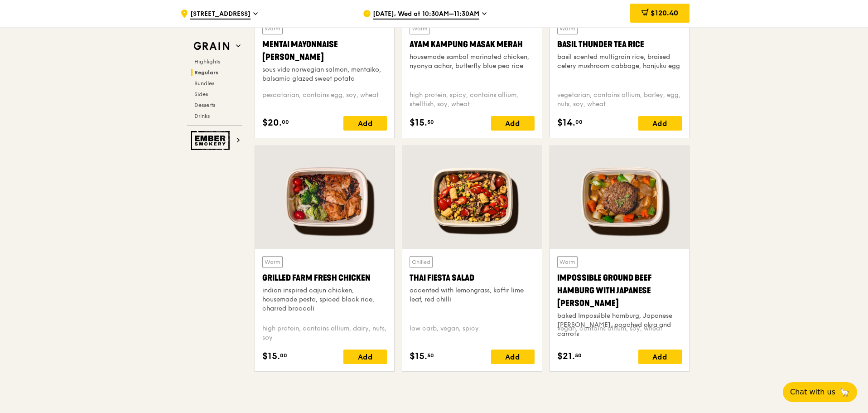  What do you see at coordinates (421, 262) in the screenshot?
I see `div: Chilled` at bounding box center [421, 262].